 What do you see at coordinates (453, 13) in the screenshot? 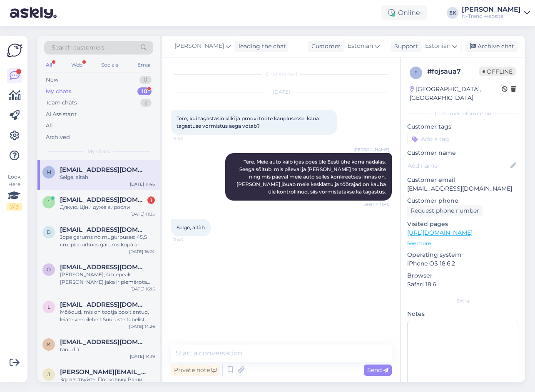
I see `div: EK` at bounding box center [453, 13].